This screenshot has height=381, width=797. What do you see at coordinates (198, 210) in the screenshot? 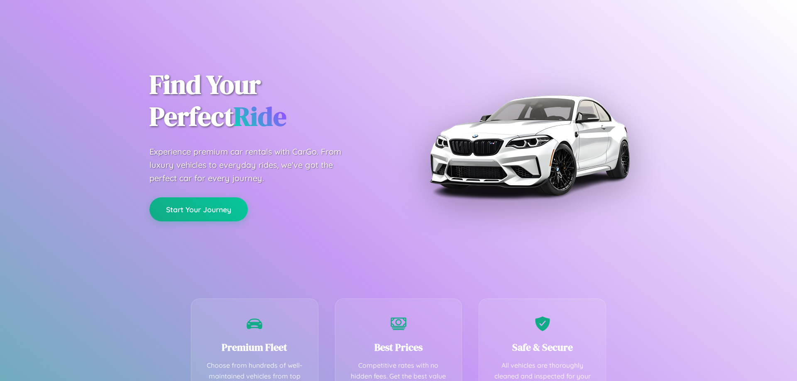
I see `button: Start Your Journey` at bounding box center [198, 210].